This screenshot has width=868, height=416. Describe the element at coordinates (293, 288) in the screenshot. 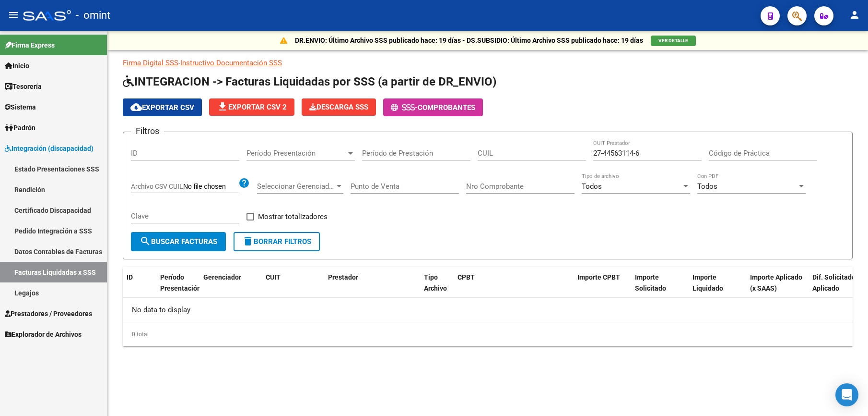

I see `datatable-header-cell: CUIT` at that location.